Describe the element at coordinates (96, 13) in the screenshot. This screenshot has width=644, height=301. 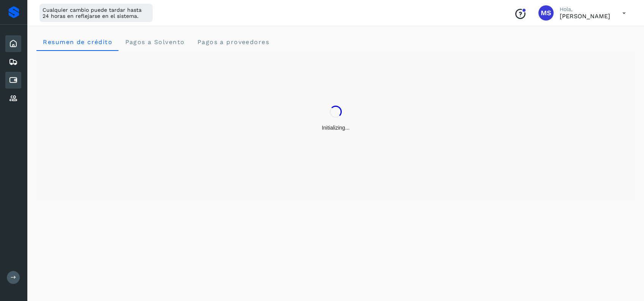
I see `div: Cualquier cambio puede tardar hasta 24 horas en reflejarse en el sistema.` at that location.